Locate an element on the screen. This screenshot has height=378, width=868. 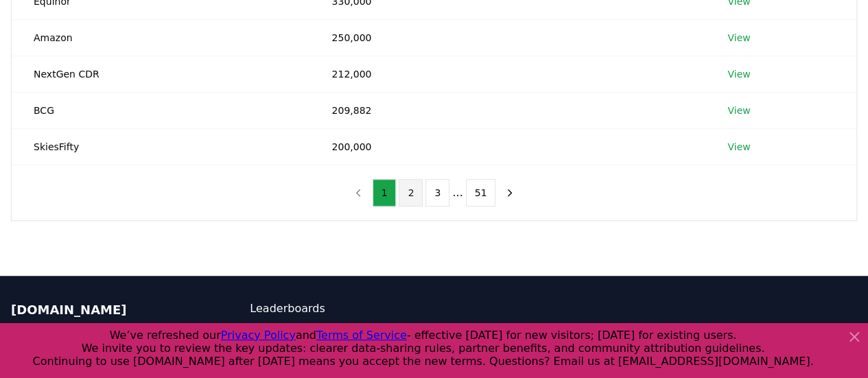
a: Leaderboards is located at coordinates (342, 309).